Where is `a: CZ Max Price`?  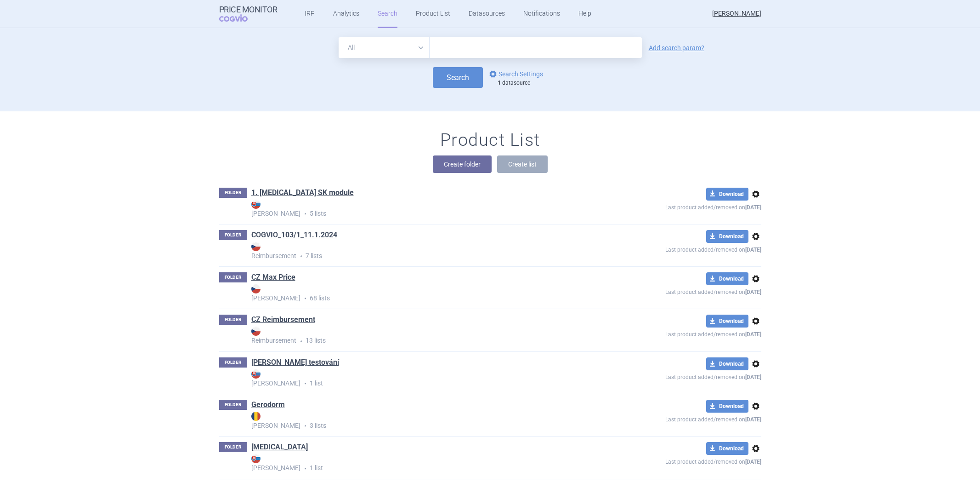 a: CZ Max Price is located at coordinates (273, 277).